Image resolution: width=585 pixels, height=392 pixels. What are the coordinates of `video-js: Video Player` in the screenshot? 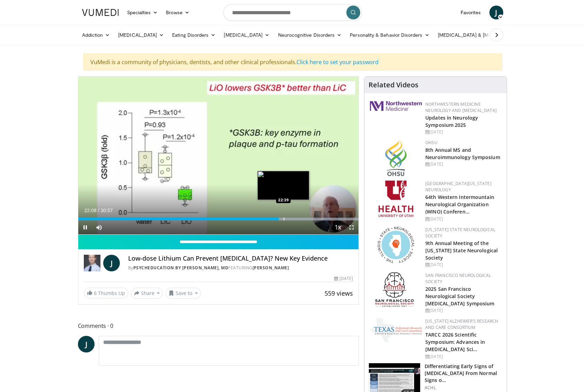 It's located at (219, 156).